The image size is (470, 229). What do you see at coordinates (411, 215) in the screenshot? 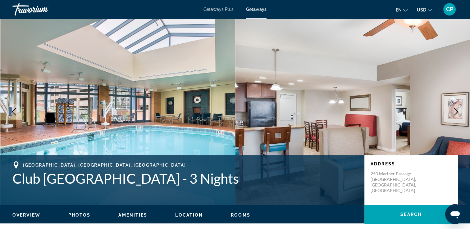
I see `span: Search` at bounding box center [411, 215].